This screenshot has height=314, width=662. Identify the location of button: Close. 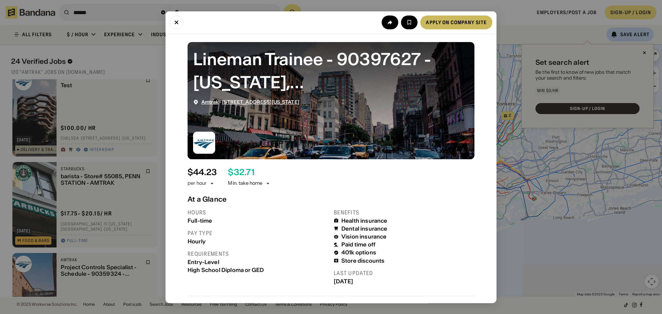
(177, 22).